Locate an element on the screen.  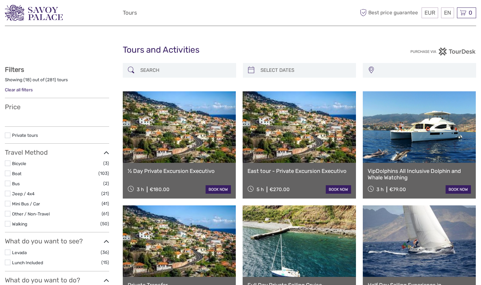
a: Bicycle is located at coordinates (19, 163).